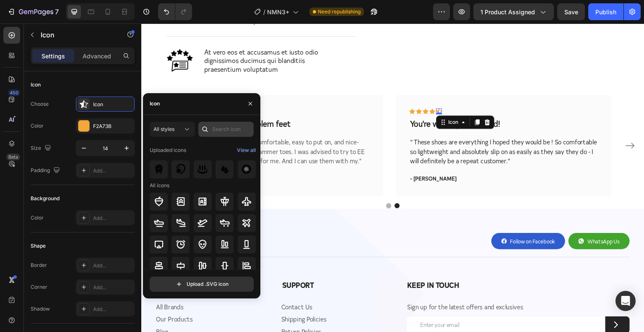 This screenshot has height=332, width=644. I want to click on div: Size, so click(41, 148).